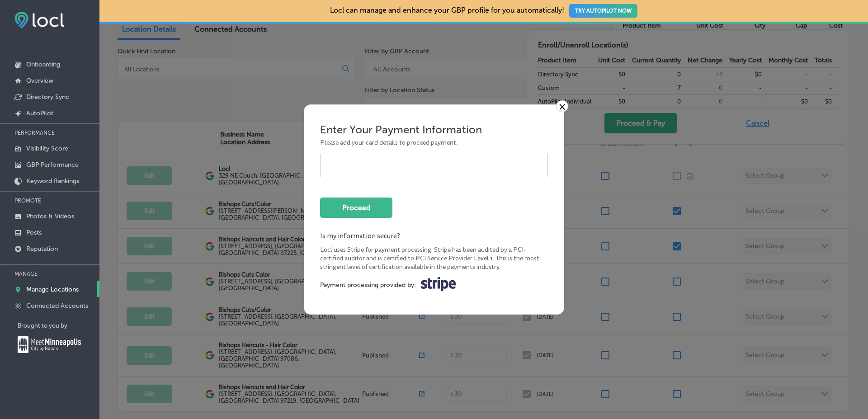 Image resolution: width=868 pixels, height=419 pixels. Describe the element at coordinates (53, 181) in the screenshot. I see `p: Keyword Rankings` at that location.